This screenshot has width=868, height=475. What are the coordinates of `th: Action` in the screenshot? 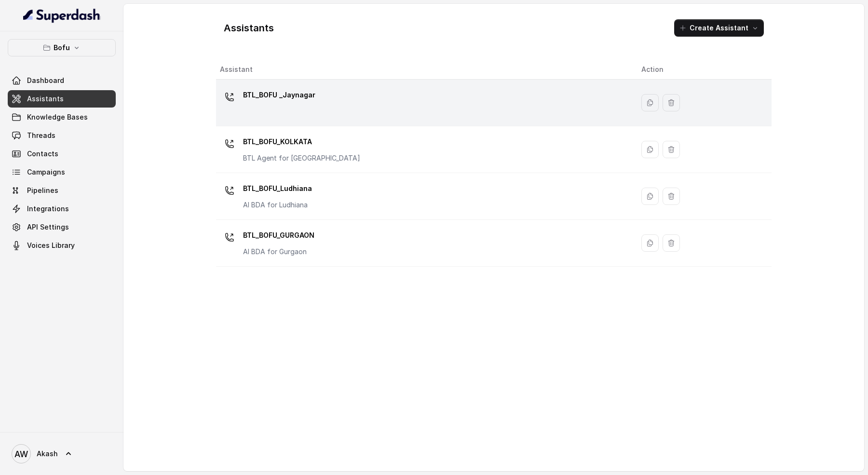 It's located at (703, 70).